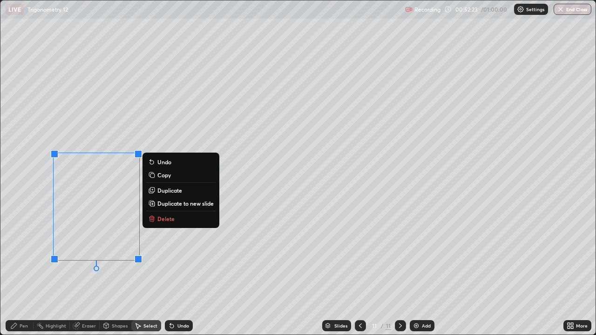 The image size is (596, 335). I want to click on div: Undo, so click(183, 326).